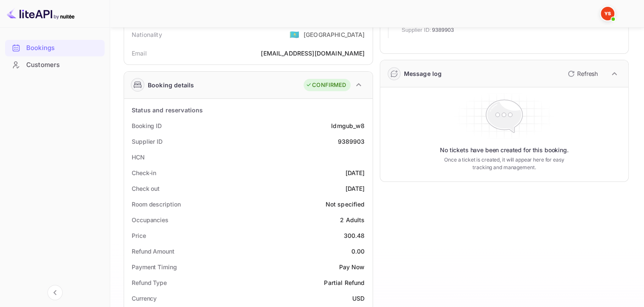  What do you see at coordinates (608, 14) in the screenshot?
I see `img: Yandex Support` at bounding box center [608, 14].